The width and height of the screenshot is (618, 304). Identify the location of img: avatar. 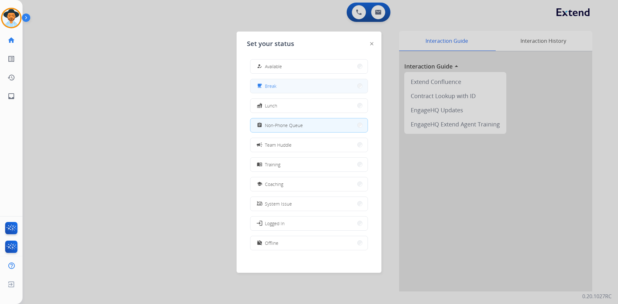
(11, 18).